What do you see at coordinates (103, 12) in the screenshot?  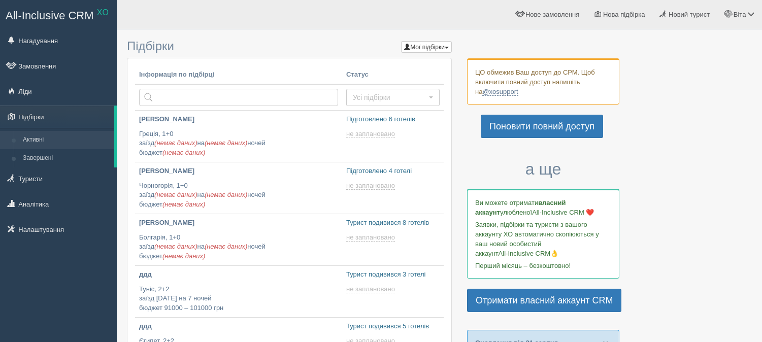 I see `sup: XO` at bounding box center [103, 12].